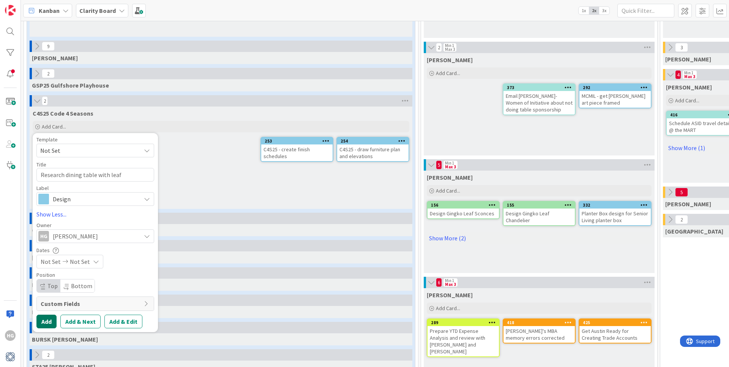  What do you see at coordinates (297, 150) in the screenshot?
I see `div: 253C4S25 - create finish schedules` at bounding box center [297, 150].